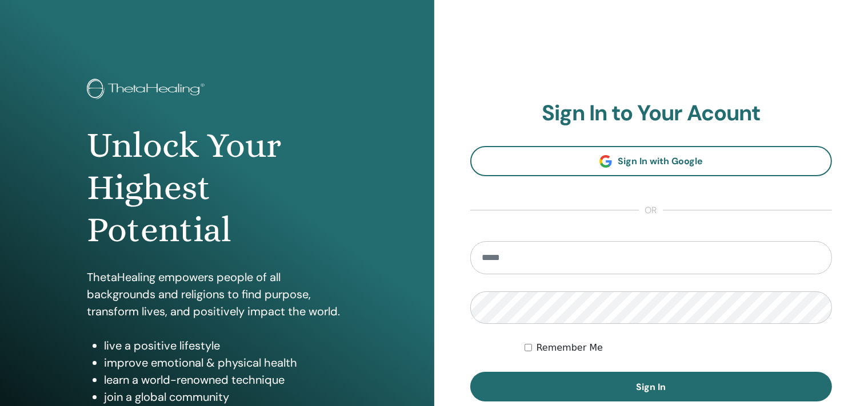 The image size is (868, 406). Describe the element at coordinates (652, 161) in the screenshot. I see `a: Sign In with Google` at that location.